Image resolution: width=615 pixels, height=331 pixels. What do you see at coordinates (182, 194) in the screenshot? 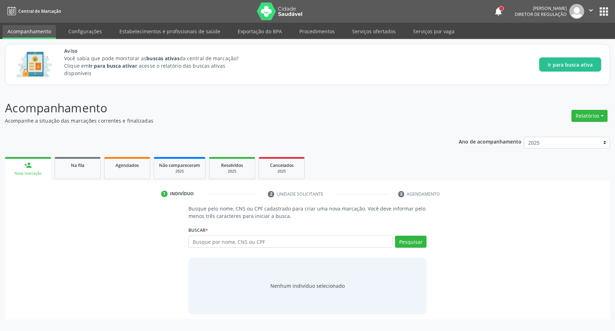
I see `div: Indivíduo` at bounding box center [182, 194].